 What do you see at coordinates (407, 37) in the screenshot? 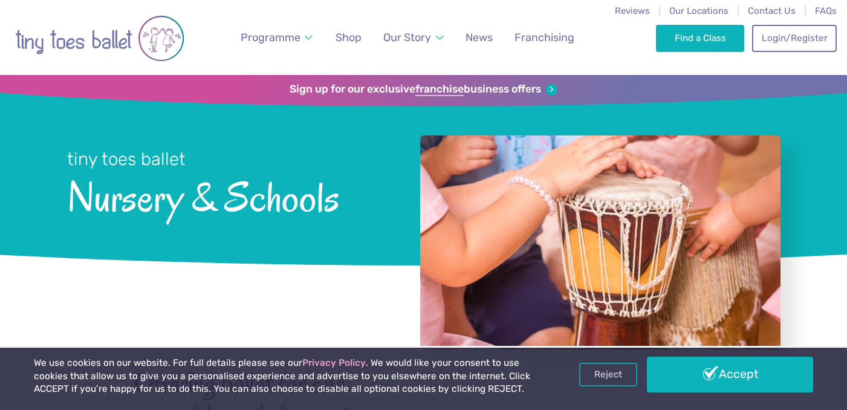
I see `span: Our Story` at bounding box center [407, 37].